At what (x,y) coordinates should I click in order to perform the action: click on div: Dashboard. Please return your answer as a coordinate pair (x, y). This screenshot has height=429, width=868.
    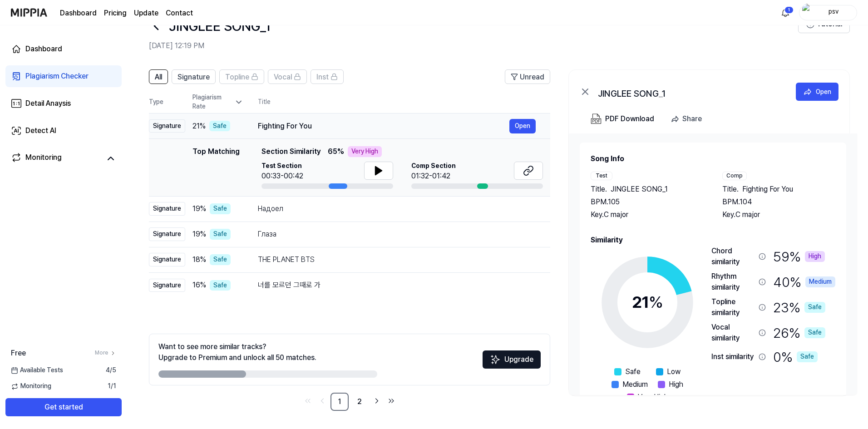
    Looking at the image, I should click on (44, 49).